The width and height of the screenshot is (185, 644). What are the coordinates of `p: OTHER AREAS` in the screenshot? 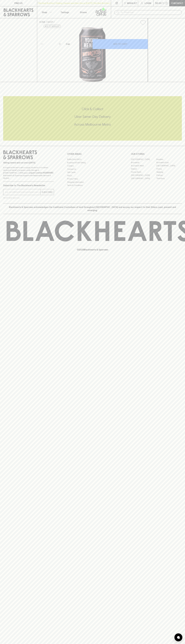 It's located at (93, 154).